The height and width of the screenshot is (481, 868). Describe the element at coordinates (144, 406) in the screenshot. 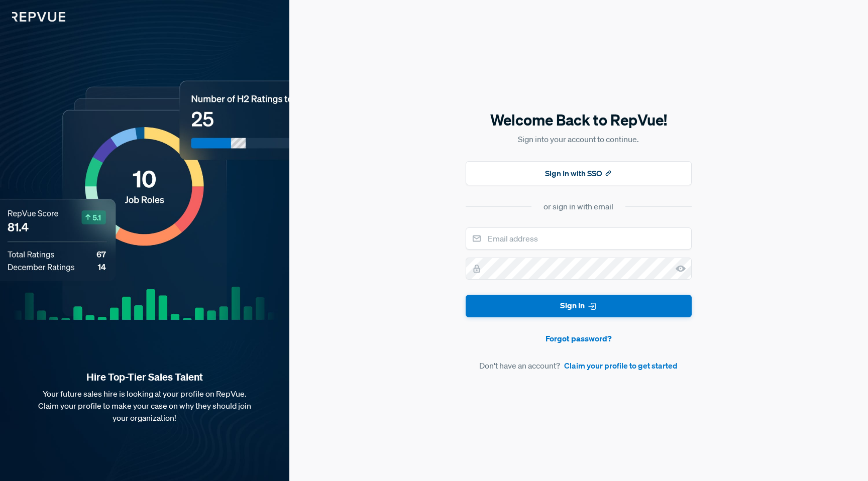

I see `p: Your future sales hire is looking at your profile on RepVue. Claim your profile to make your case...` at that location.